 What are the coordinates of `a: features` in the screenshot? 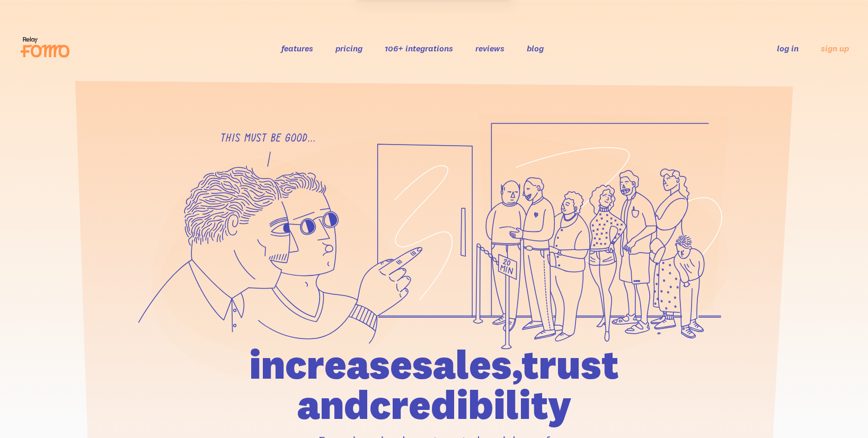 It's located at (297, 48).